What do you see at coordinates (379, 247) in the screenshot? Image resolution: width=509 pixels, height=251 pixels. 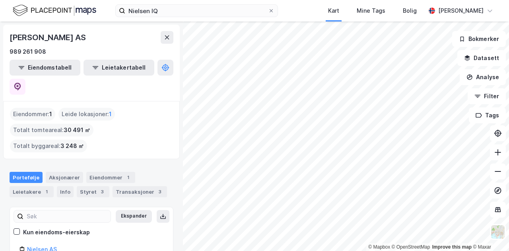 I see `a: Mapbox` at bounding box center [379, 247].